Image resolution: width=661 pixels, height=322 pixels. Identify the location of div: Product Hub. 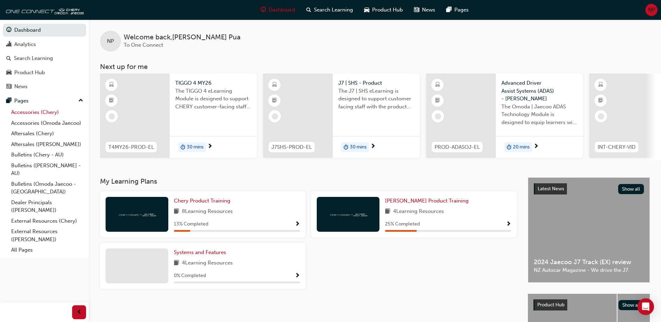
(30, 72).